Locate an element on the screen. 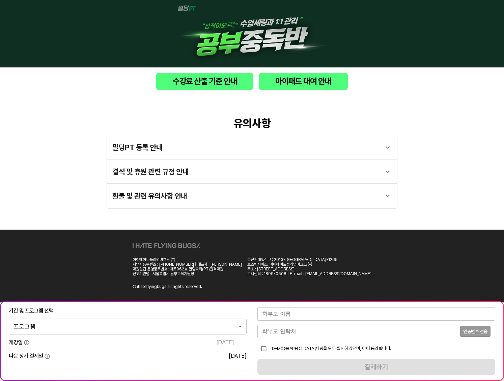 The image size is (504, 381). button: 아이패드 대여 안내 is located at coordinates (303, 81).